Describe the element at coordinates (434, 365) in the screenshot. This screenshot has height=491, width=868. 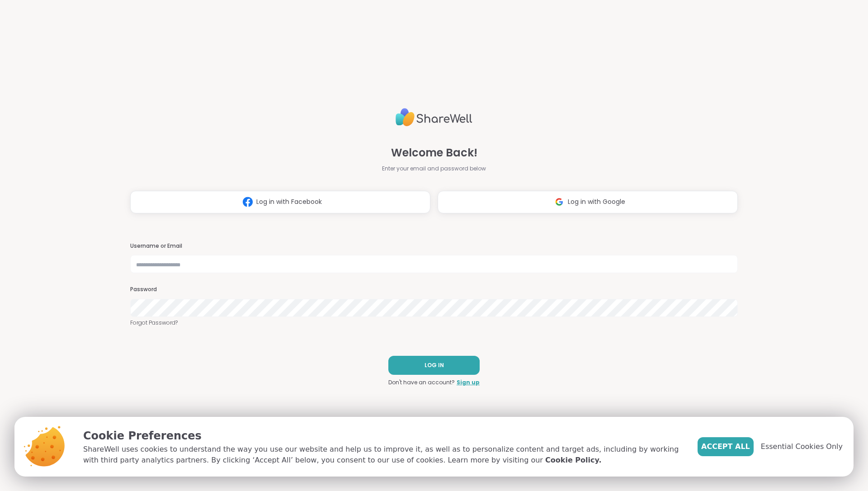
I see `span: LOG IN` at that location.